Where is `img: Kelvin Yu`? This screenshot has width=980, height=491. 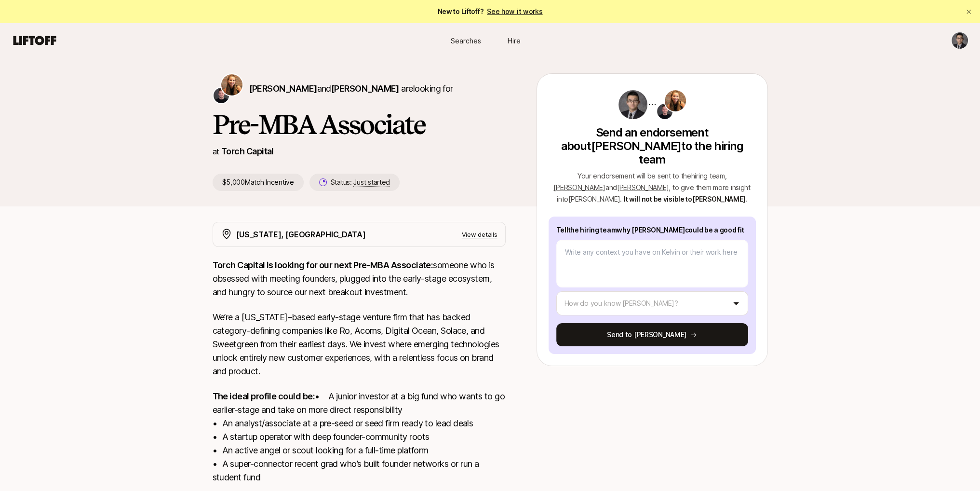 img: Kelvin Yu is located at coordinates (959, 40).